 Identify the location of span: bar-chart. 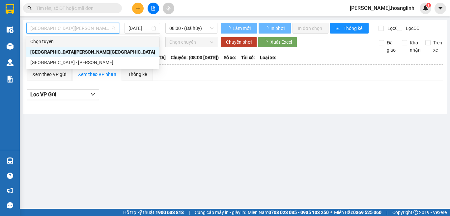
(338, 29).